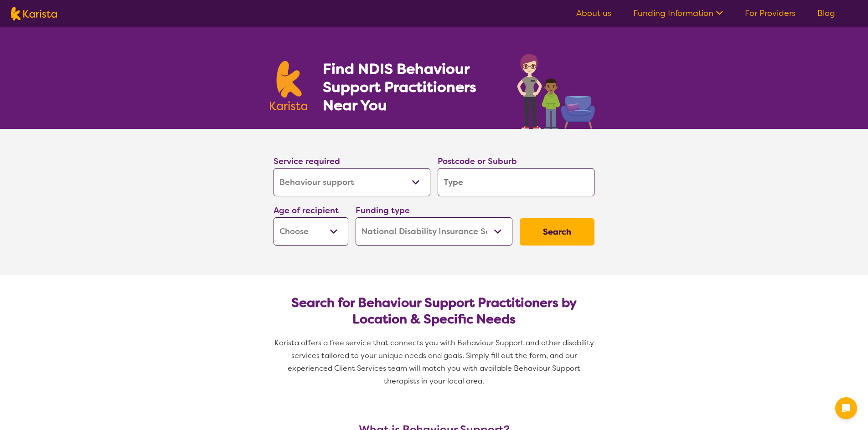  I want to click on label: Funding type, so click(382, 210).